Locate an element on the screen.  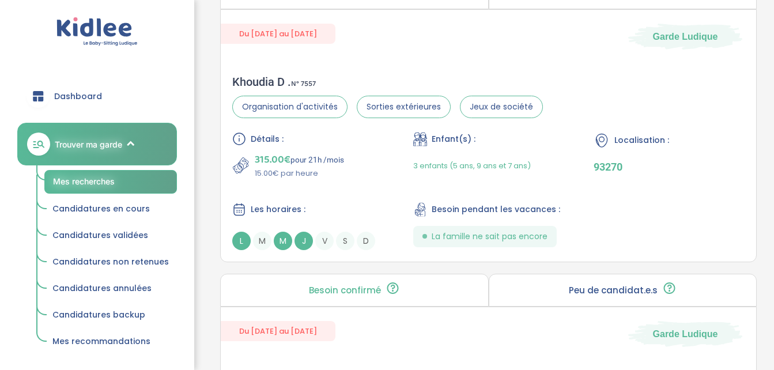
span: Mes recommandations is located at coordinates (101, 341).